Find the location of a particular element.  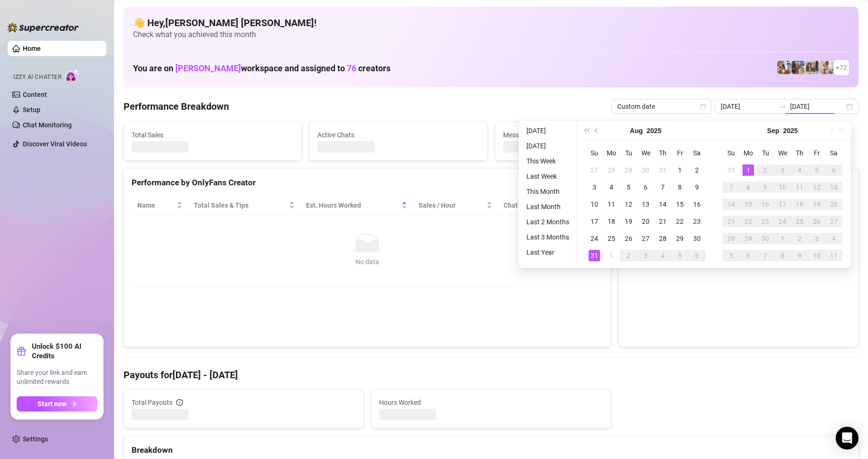

span: Start now is located at coordinates (52, 404).